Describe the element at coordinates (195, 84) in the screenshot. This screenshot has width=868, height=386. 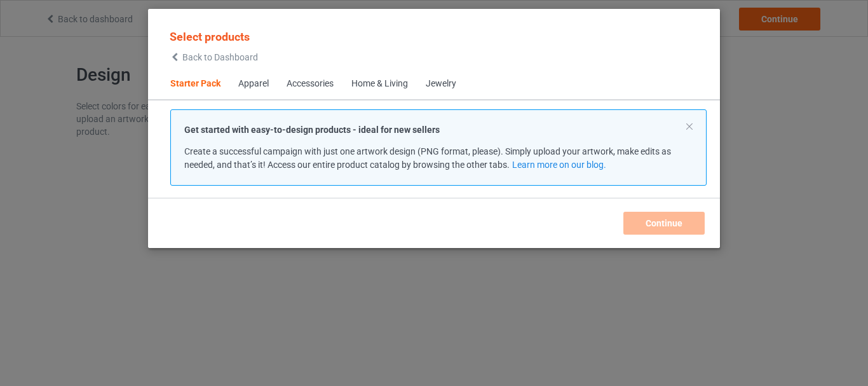
I see `span: Starter Pack` at that location.